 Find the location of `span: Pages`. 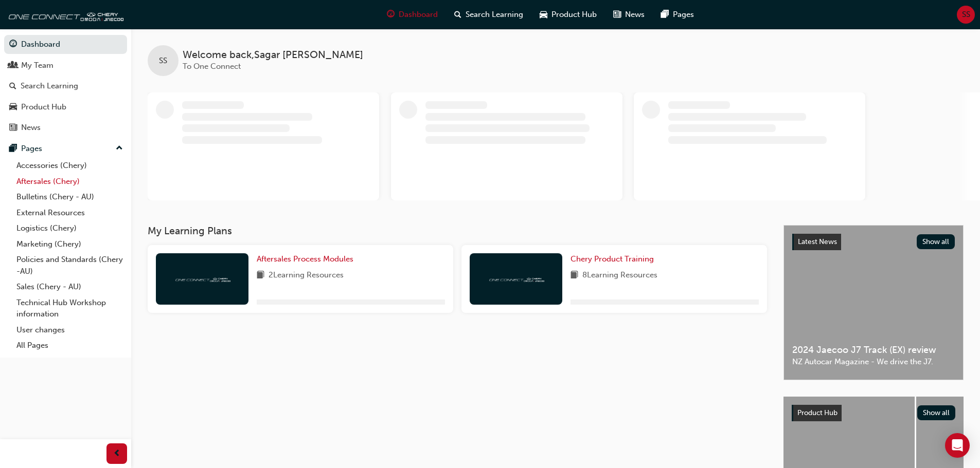

span: Pages is located at coordinates (683, 15).